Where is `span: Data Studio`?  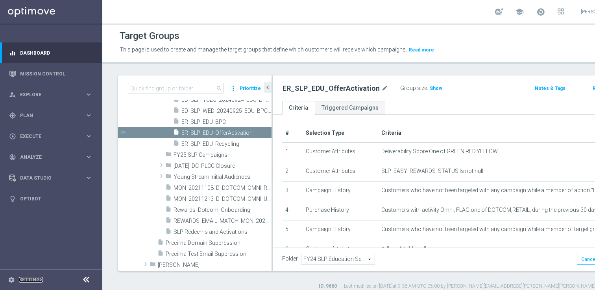
span: Data Studio is located at coordinates (52, 178).